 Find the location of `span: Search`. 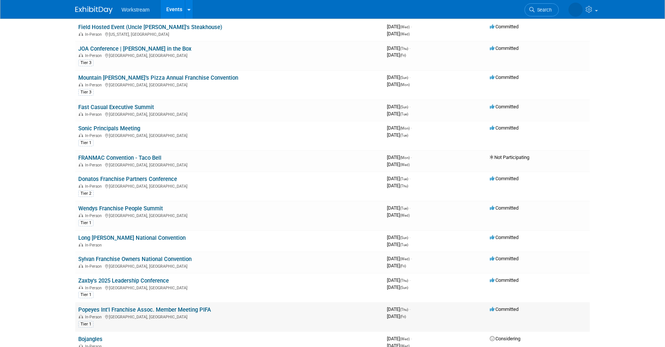

span: Search is located at coordinates (543, 10).